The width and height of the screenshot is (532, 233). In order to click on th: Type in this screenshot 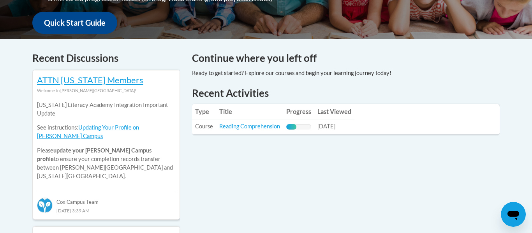, I will do `click(204, 112)`.